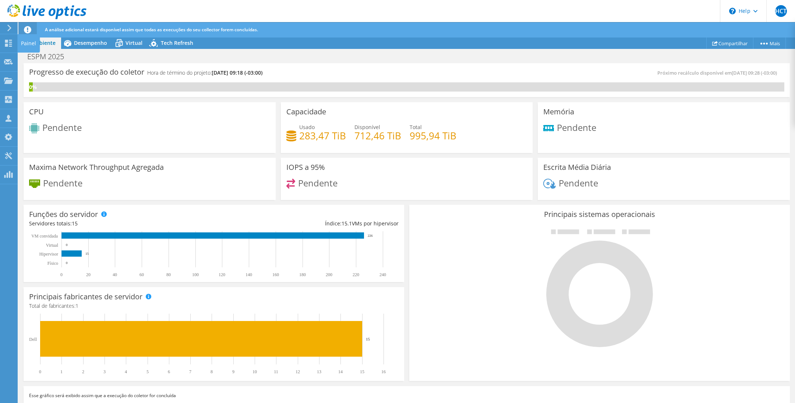 This screenshot has width=795, height=403. I want to click on h4: 995,94 TiB, so click(433, 136).